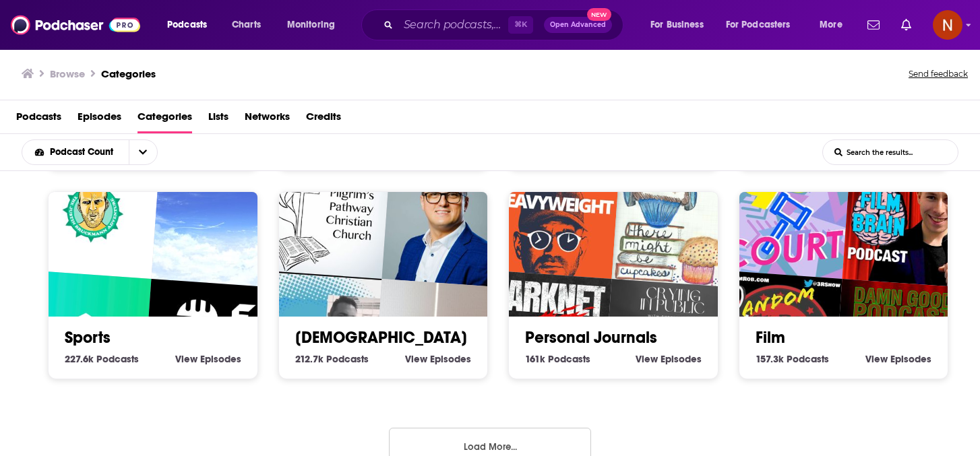 Image resolution: width=980 pixels, height=456 pixels. I want to click on div: Pilgrim's Pathway Ministries, so click(323, 212).